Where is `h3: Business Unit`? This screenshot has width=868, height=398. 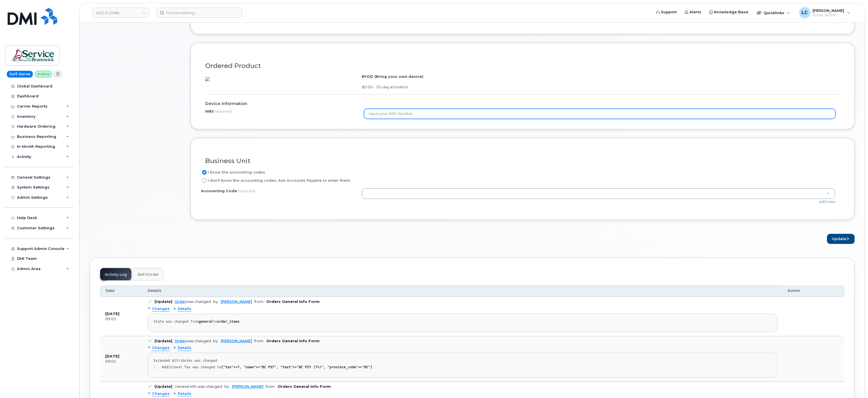
h3: Business Unit is located at coordinates (523, 161).